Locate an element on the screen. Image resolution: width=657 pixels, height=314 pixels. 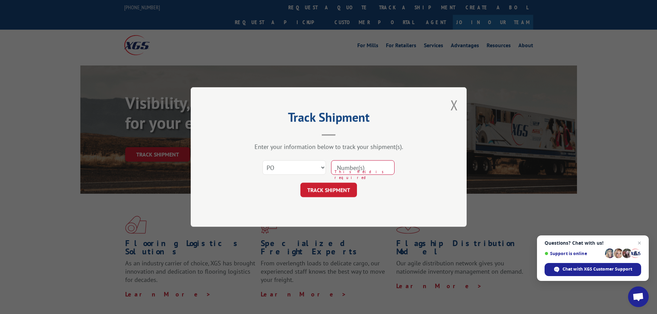
h2: Track Shipment is located at coordinates (329, 119).